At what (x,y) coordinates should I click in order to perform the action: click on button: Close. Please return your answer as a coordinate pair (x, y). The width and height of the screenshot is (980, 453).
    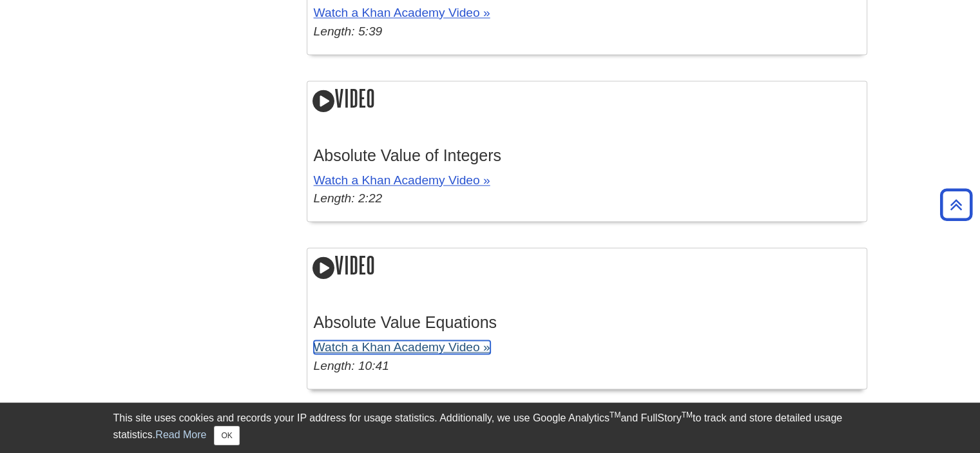
    Looking at the image, I should click on (226, 436).